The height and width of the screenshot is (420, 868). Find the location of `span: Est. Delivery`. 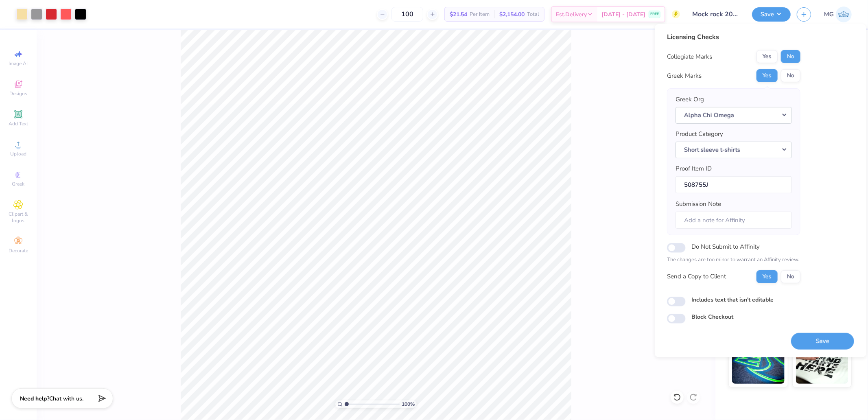

span: Est. Delivery is located at coordinates (571, 14).